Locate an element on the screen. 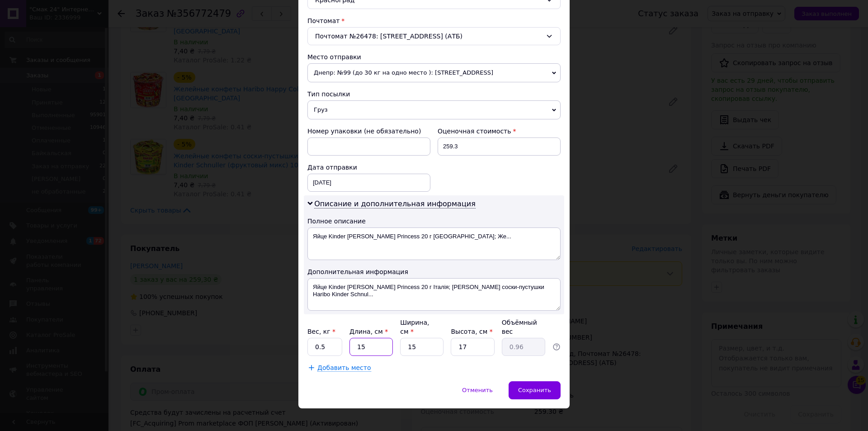  label: Длина, см is located at coordinates (368, 332).